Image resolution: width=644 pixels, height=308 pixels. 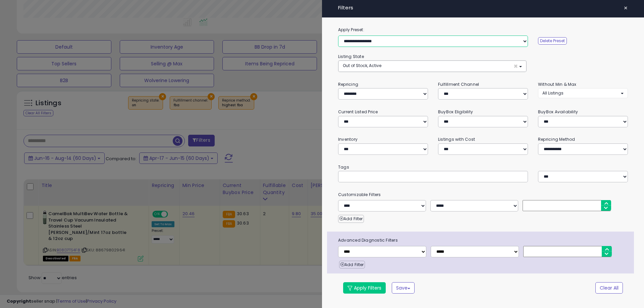 What do you see at coordinates (556, 139) in the screenshot?
I see `small: Repricing Method` at bounding box center [556, 139].